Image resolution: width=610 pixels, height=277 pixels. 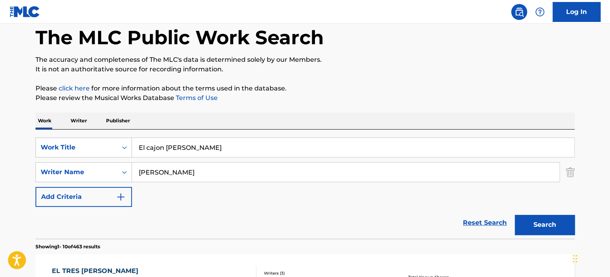 What do you see at coordinates (305, 69) in the screenshot?
I see `p: It is not an authoritative source for recording information.` at bounding box center [305, 69].